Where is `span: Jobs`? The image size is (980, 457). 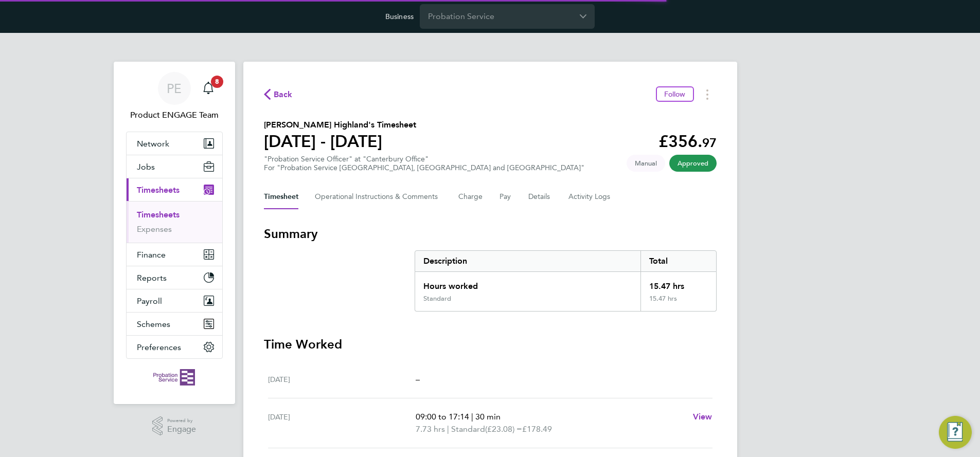 span: Jobs is located at coordinates (145, 166).